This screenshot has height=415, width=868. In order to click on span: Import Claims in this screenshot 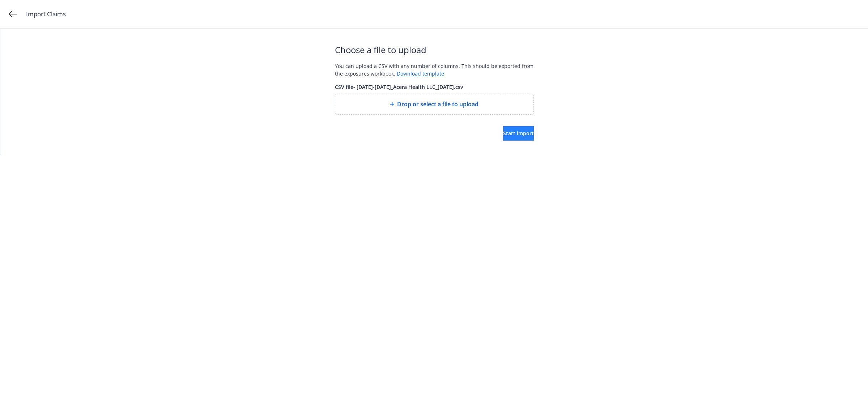, I will do `click(46, 14)`.